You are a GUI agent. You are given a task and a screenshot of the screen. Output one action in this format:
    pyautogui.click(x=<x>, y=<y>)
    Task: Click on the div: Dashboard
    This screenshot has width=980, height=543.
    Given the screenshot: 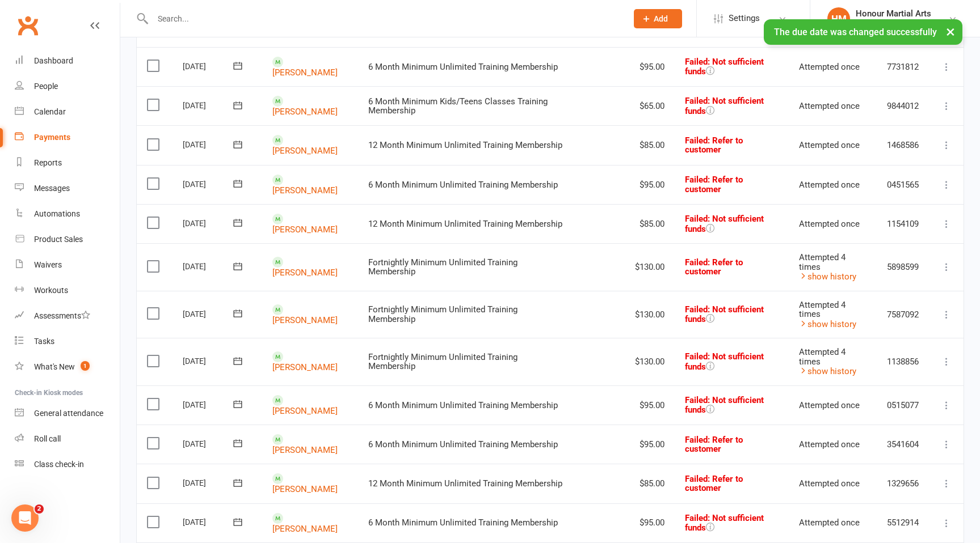 What is the action you would take?
    pyautogui.click(x=53, y=61)
    